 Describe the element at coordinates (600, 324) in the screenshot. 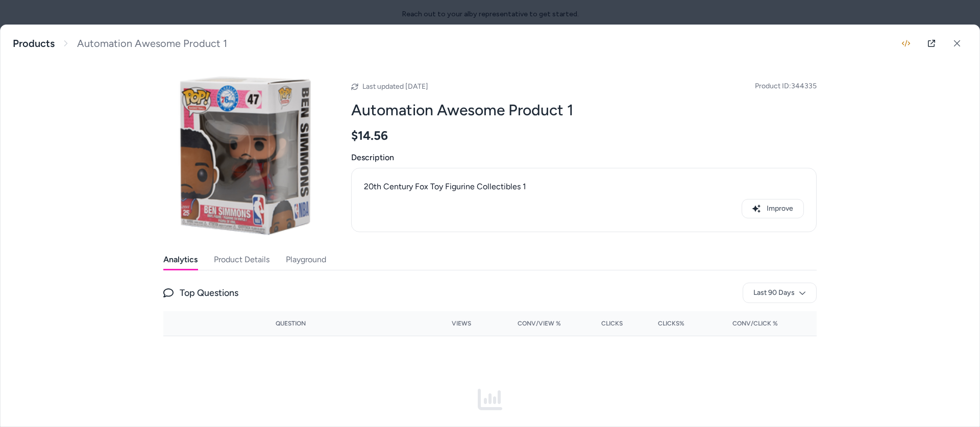

I see `button: Clicks` at that location.